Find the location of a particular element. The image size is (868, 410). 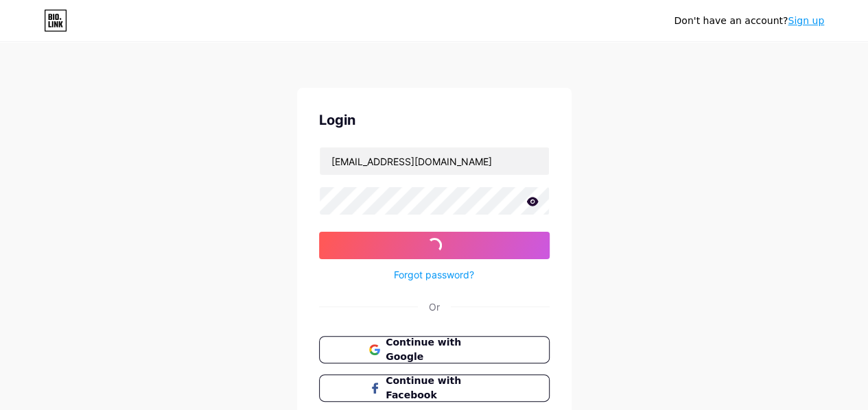

span: Continue with Google is located at coordinates (442, 350).